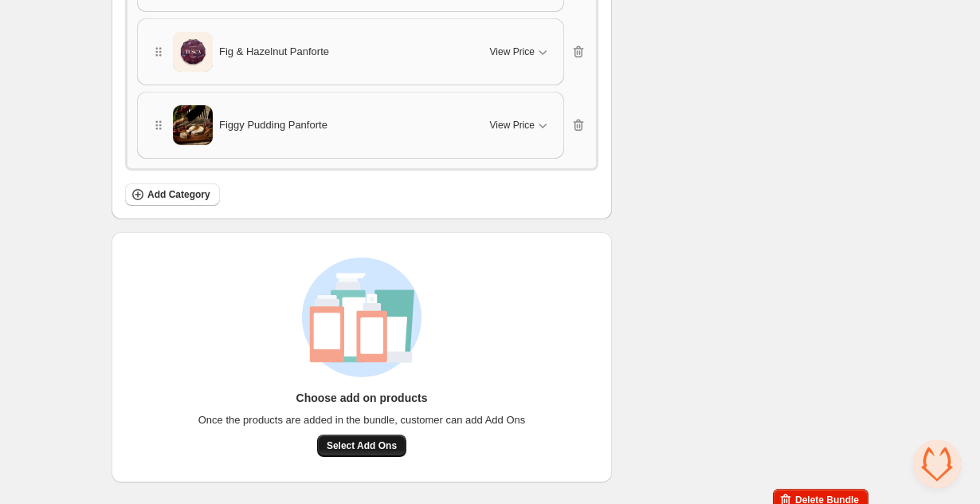 The height and width of the screenshot is (504, 980). I want to click on span: Add Category, so click(178, 195).